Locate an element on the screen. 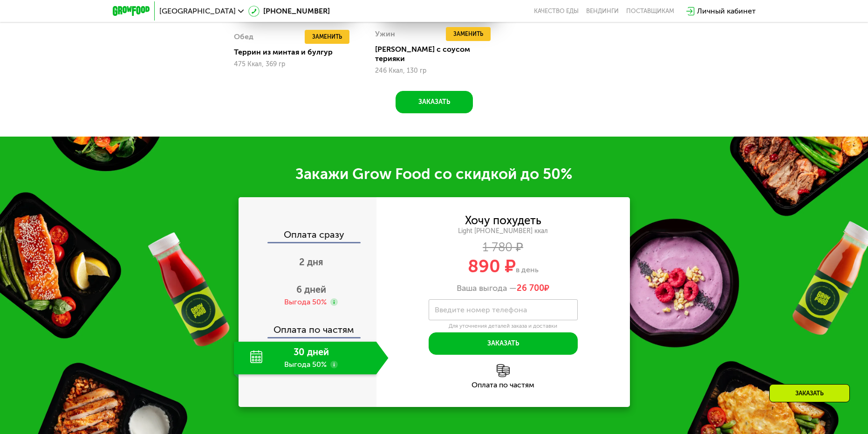 This screenshot has height=434, width=868. span: 2 дня is located at coordinates (311, 262).